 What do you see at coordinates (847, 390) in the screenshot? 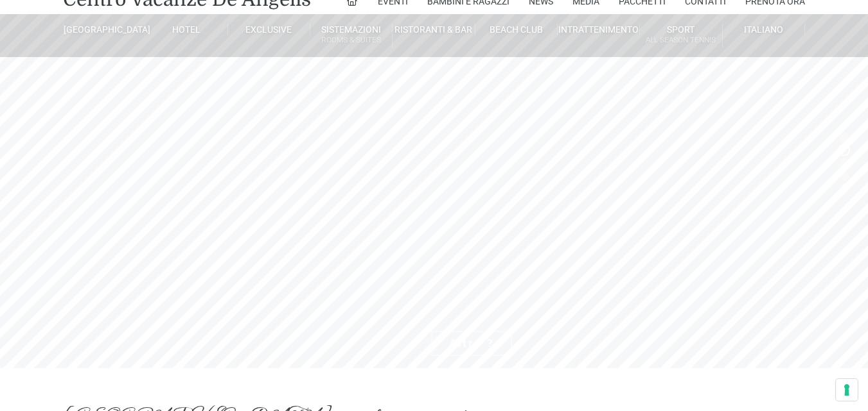
I see `button: Le tue preferenze relative al consenso per le tecnologie di tracciamento` at bounding box center [847, 390].